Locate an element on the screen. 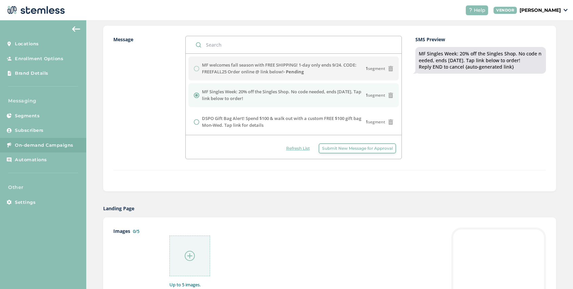 The image size is (573, 289). label: SMS Preview is located at coordinates (480, 39).